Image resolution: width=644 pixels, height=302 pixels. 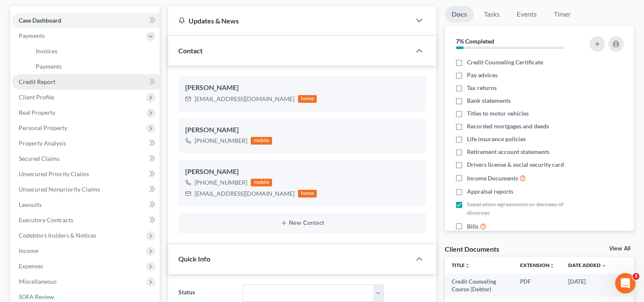 I want to click on span: Codebtors Insiders & Notices, so click(x=58, y=235).